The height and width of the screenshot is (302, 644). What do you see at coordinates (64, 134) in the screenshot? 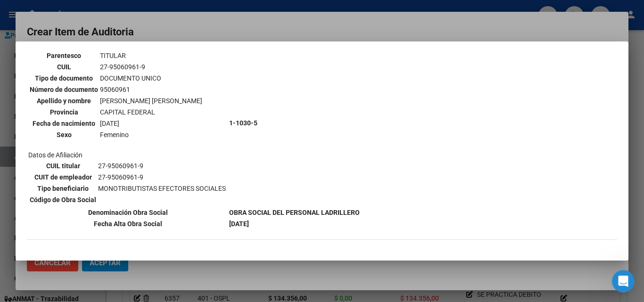
I see `th: Sexo` at bounding box center [64, 134].